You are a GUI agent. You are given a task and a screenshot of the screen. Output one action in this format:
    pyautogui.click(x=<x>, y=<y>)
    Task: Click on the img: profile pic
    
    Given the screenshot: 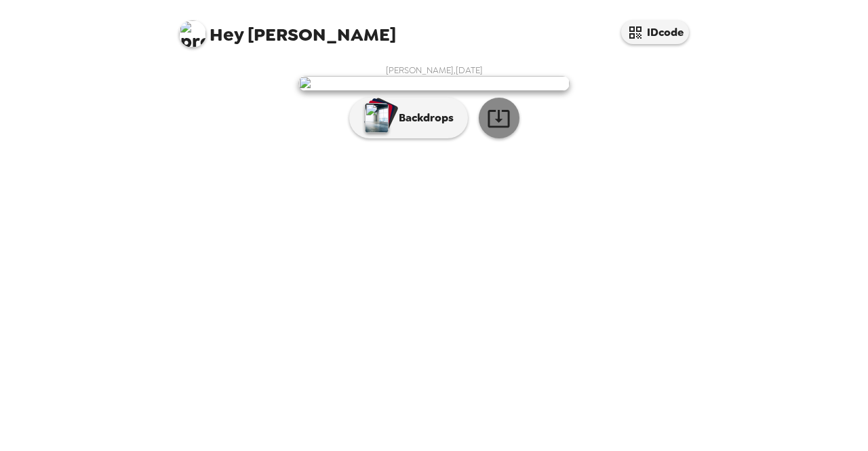 What is the action you would take?
    pyautogui.click(x=193, y=34)
    